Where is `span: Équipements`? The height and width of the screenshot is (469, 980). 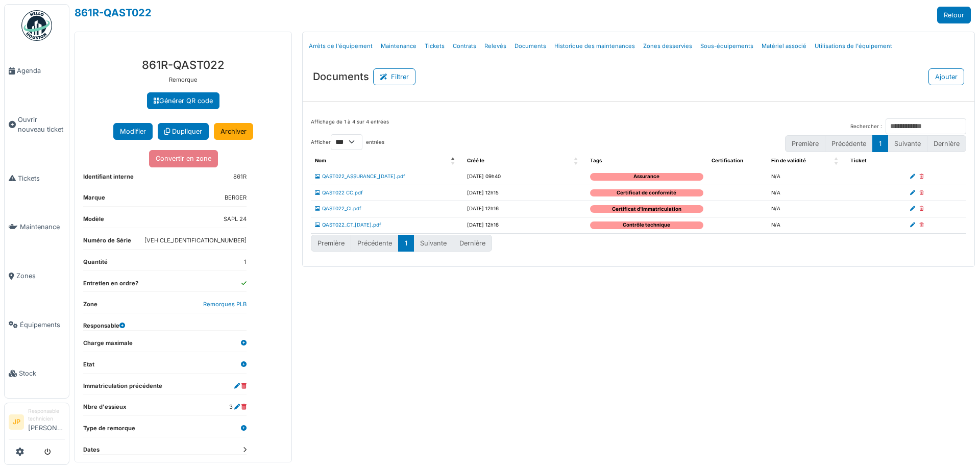
span: Équipements is located at coordinates (43, 325).